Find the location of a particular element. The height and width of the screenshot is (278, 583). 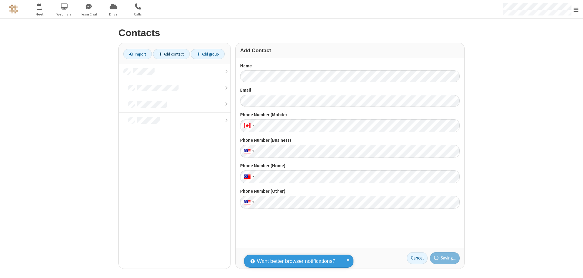

span: Drive is located at coordinates (113, 14).